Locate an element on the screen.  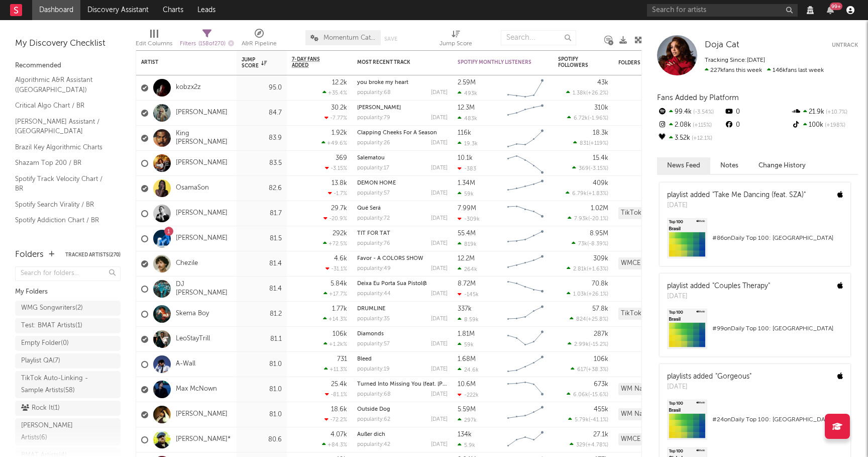
span: Fans Added by Platform is located at coordinates (698, 97).